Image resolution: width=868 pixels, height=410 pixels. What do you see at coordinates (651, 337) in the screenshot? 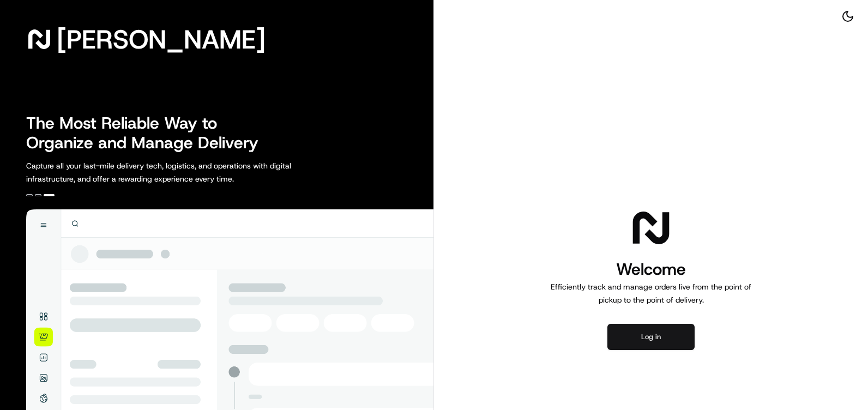
I see `button: Log in` at bounding box center [651, 337].